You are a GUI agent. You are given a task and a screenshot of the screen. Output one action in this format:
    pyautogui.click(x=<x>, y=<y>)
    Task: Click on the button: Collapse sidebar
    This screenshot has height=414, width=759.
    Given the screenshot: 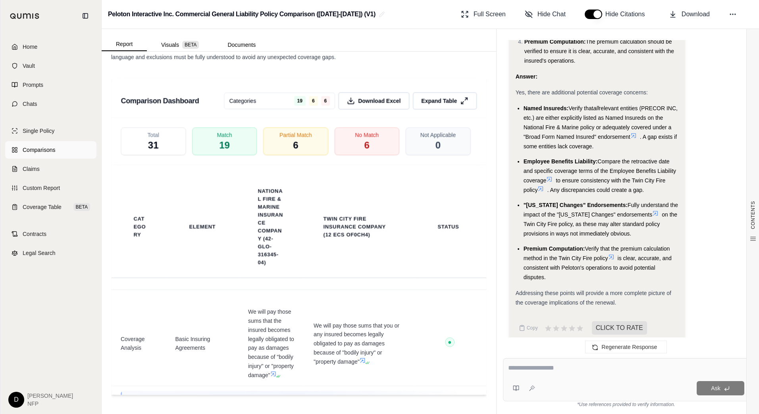 What is the action you would take?
    pyautogui.click(x=85, y=16)
    